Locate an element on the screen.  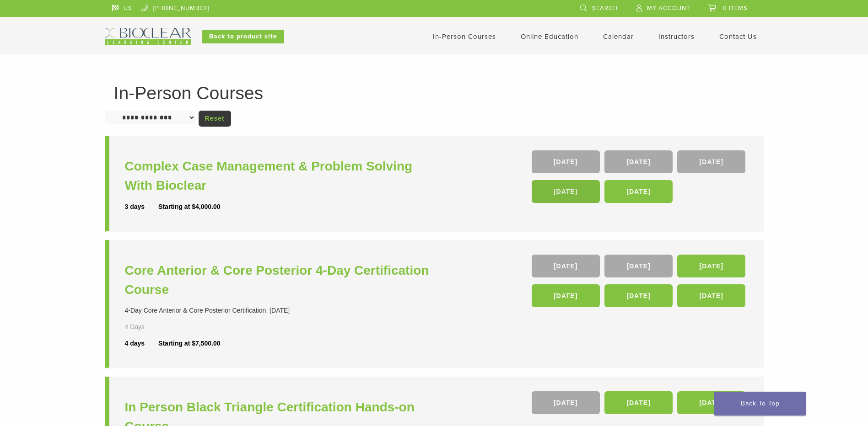
a: Reset is located at coordinates (214, 118).